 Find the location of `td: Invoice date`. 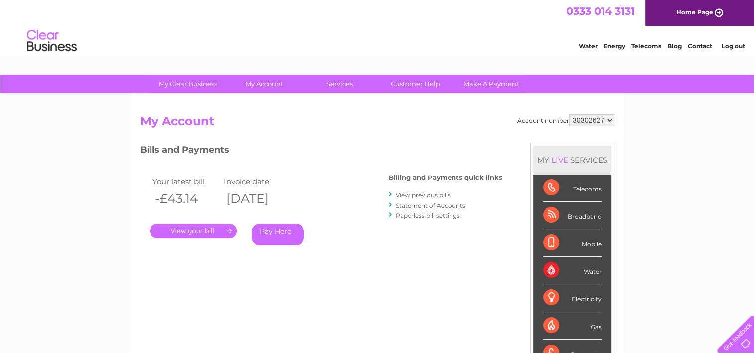

td: Invoice date is located at coordinates (257, 181).